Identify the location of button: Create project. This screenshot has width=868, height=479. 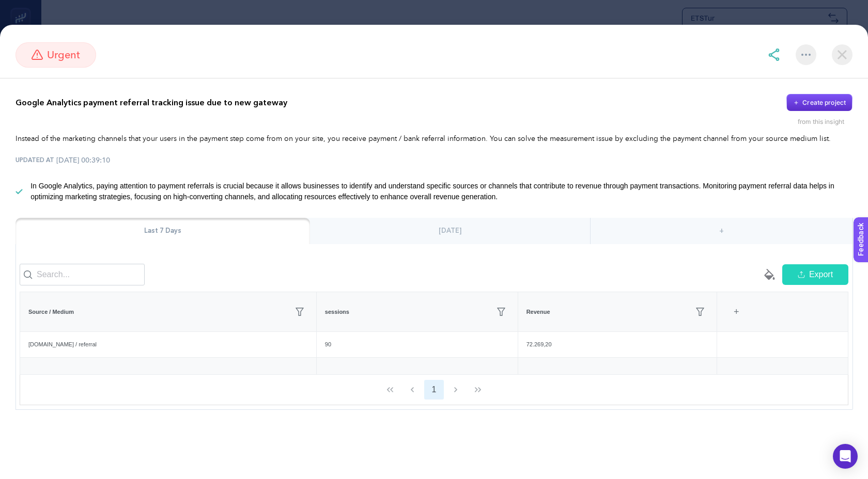
(820, 103).